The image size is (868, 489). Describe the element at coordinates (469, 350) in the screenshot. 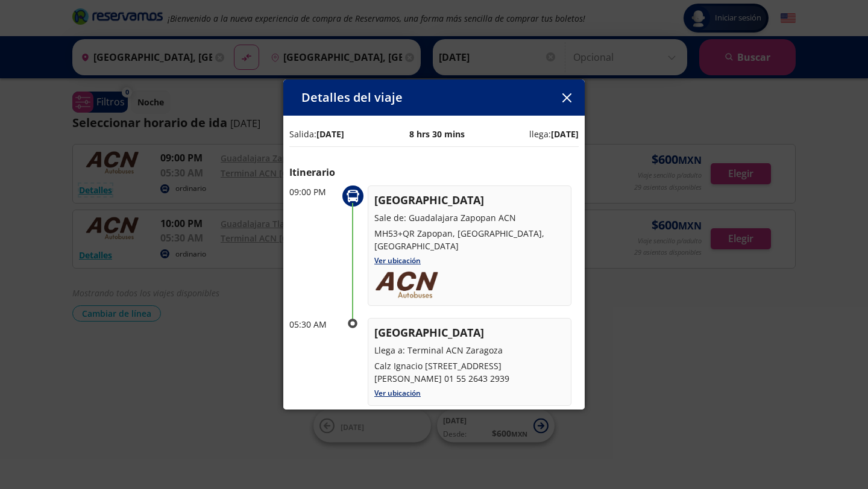

I see `p: Llega a: Terminal ACN Zaragoza` at that location.